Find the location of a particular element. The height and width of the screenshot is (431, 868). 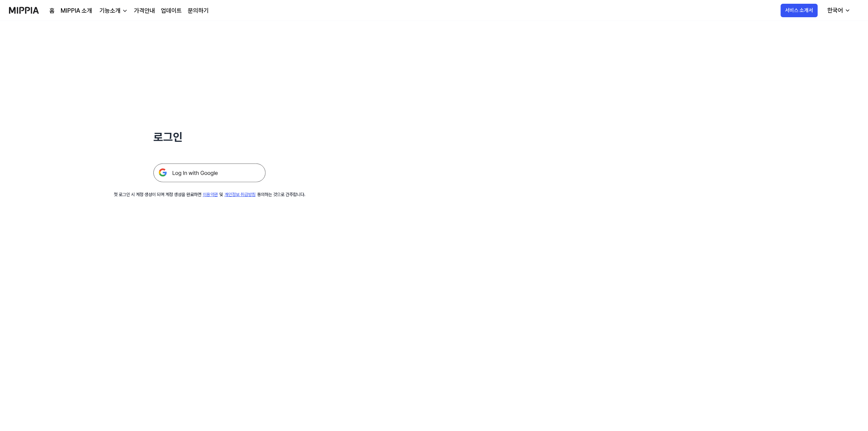

button: 기능소개 is located at coordinates (113, 10).